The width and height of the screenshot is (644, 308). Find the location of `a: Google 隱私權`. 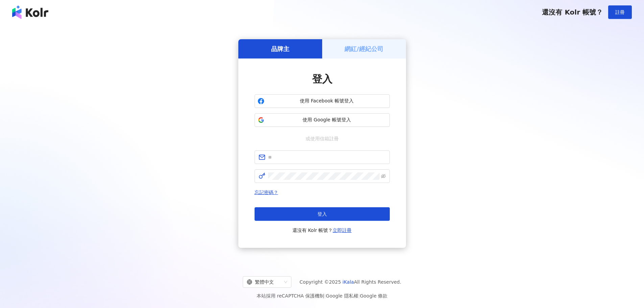

a: Google 隱私權 is located at coordinates (342, 295).